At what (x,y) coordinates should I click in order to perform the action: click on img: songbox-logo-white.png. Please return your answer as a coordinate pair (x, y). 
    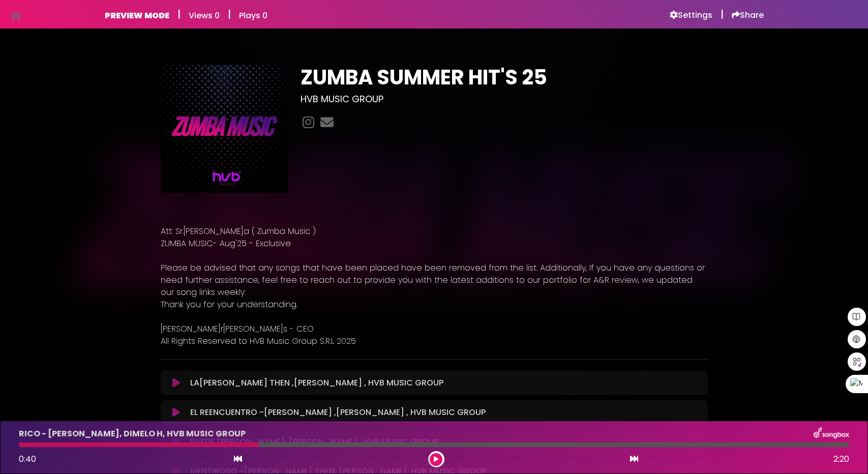
    Looking at the image, I should click on (832, 434).